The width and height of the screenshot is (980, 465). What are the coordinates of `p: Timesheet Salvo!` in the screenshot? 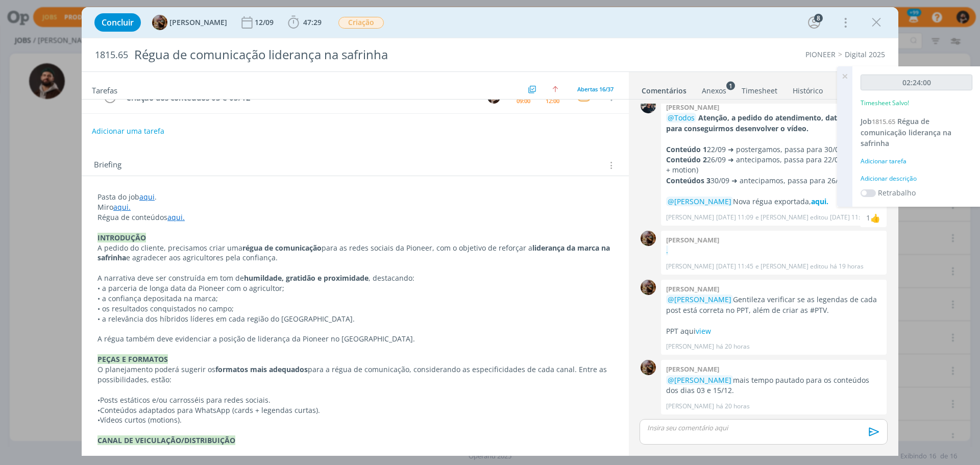 It's located at (884, 103).